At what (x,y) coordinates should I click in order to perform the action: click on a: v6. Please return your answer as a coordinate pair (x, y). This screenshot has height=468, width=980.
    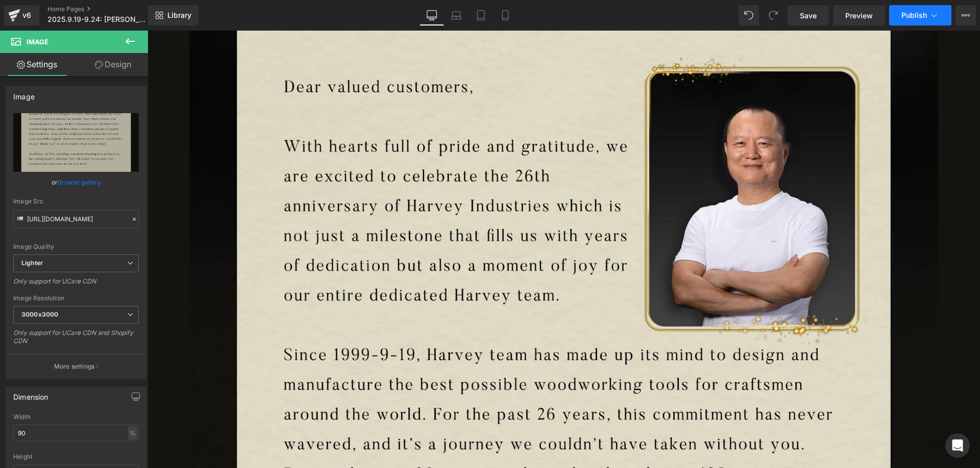
    Looking at the image, I should click on (21, 15).